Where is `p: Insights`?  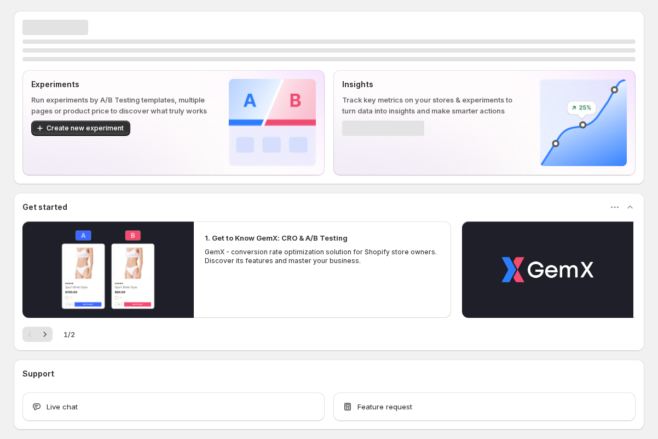
p: Insights is located at coordinates (432, 84).